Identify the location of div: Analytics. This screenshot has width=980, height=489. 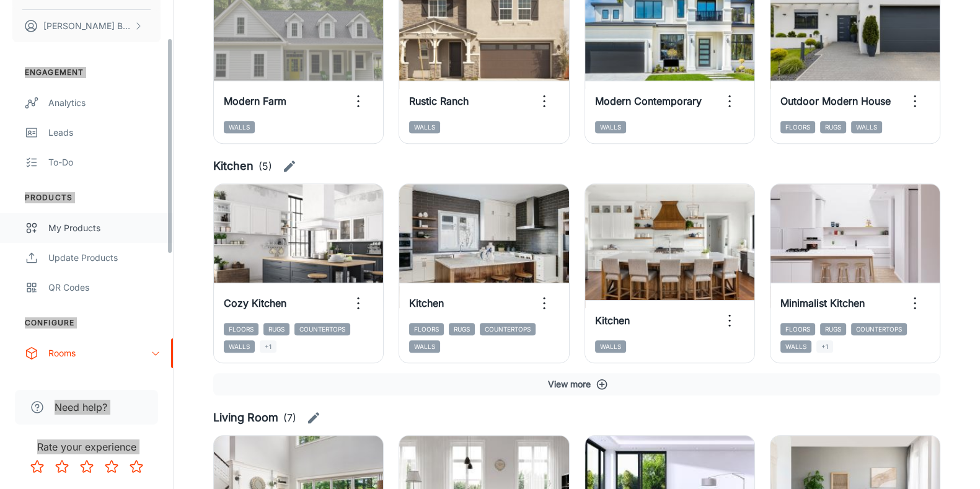
(104, 103).